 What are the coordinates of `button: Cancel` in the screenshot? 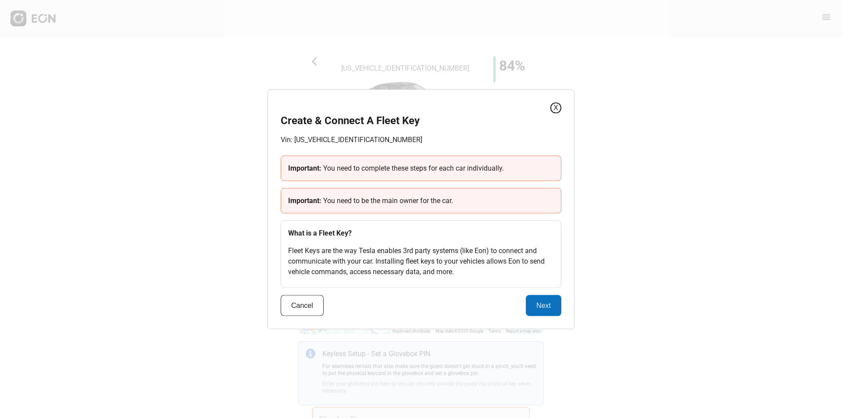 It's located at (302, 305).